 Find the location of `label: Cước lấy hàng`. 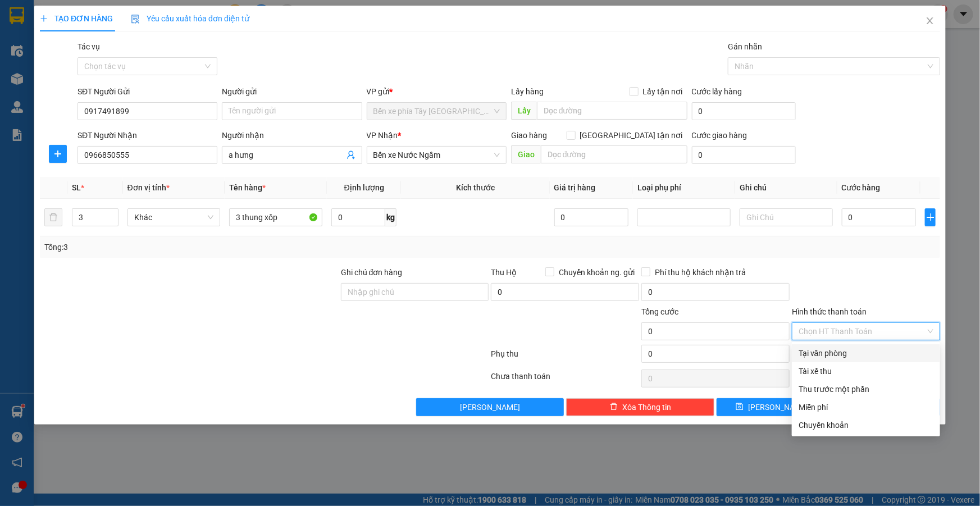

label: Cước lấy hàng is located at coordinates (717, 91).